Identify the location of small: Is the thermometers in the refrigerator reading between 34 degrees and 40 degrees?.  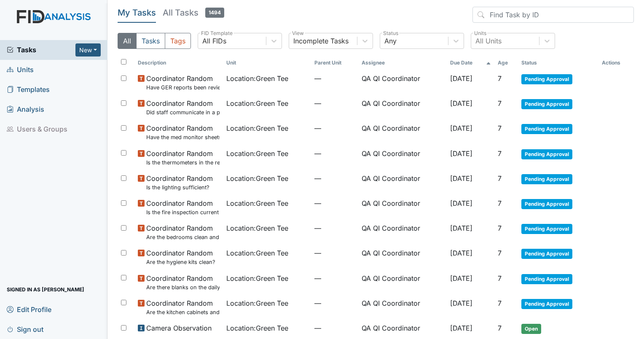
(183, 162).